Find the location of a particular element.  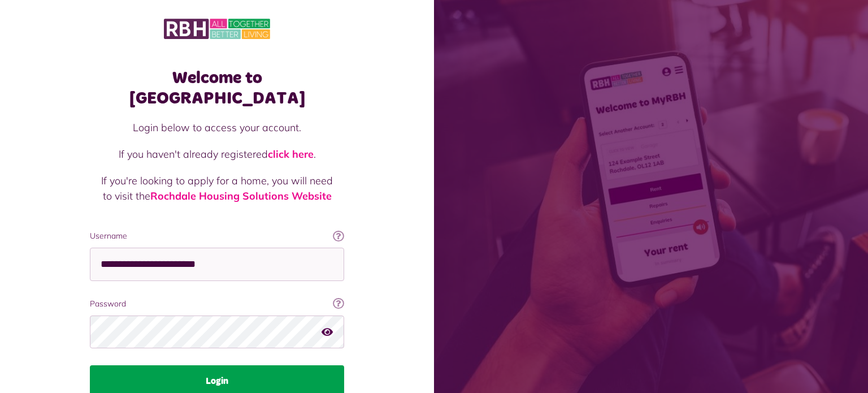

a: click here is located at coordinates (291, 154).